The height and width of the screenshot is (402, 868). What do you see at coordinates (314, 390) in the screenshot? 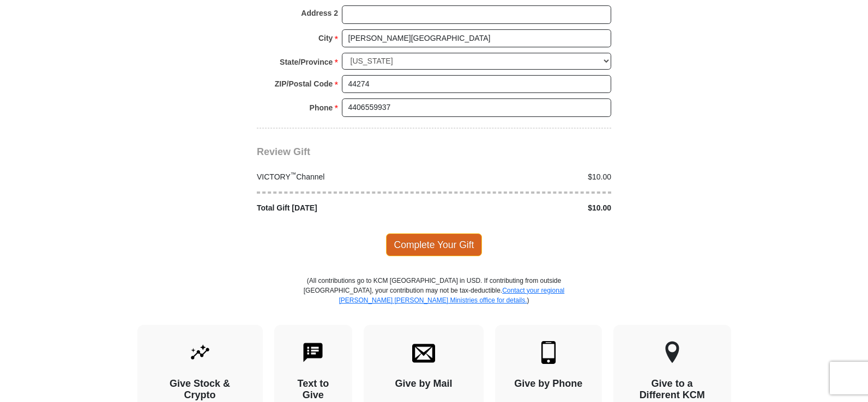
I see `h4: Text to Give` at bounding box center [314, 390].